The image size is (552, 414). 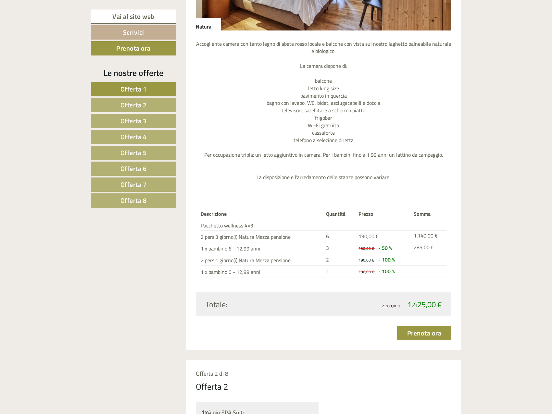 What do you see at coordinates (208, 24) in the screenshot?
I see `div: Natura` at bounding box center [208, 24].